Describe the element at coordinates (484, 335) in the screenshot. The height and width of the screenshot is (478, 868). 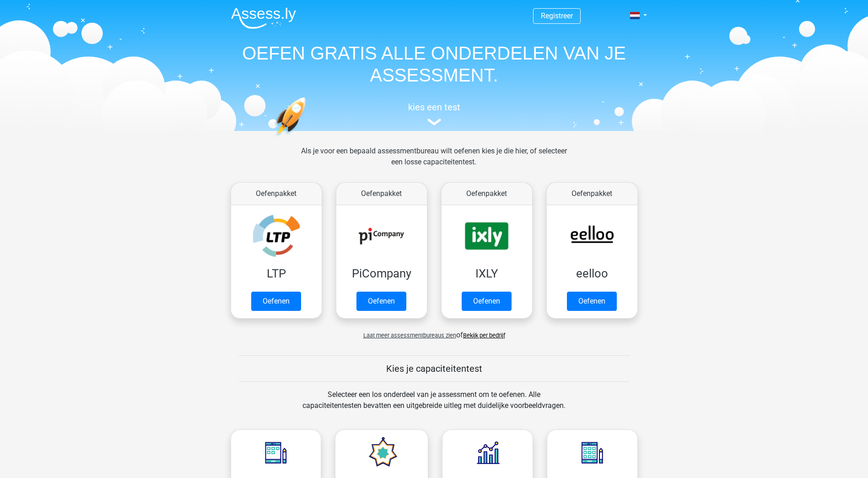
I see `a: Bekijk per bedrijf` at that location.